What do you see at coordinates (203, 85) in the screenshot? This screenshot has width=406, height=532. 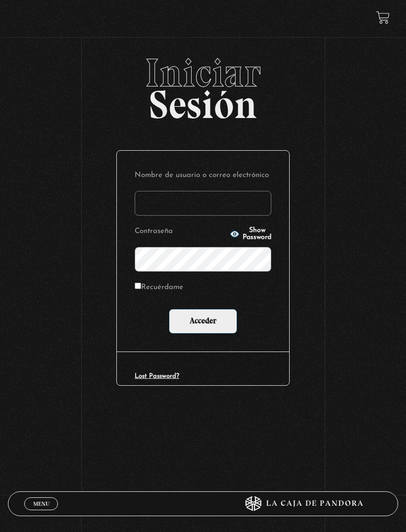 I see `h2: Sesión` at bounding box center [203, 85].